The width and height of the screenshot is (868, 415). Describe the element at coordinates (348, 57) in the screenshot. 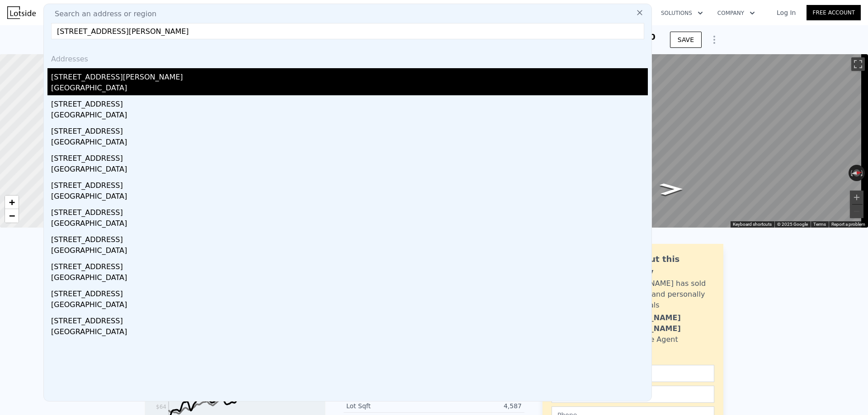

I see `div: Addresses` at that location.